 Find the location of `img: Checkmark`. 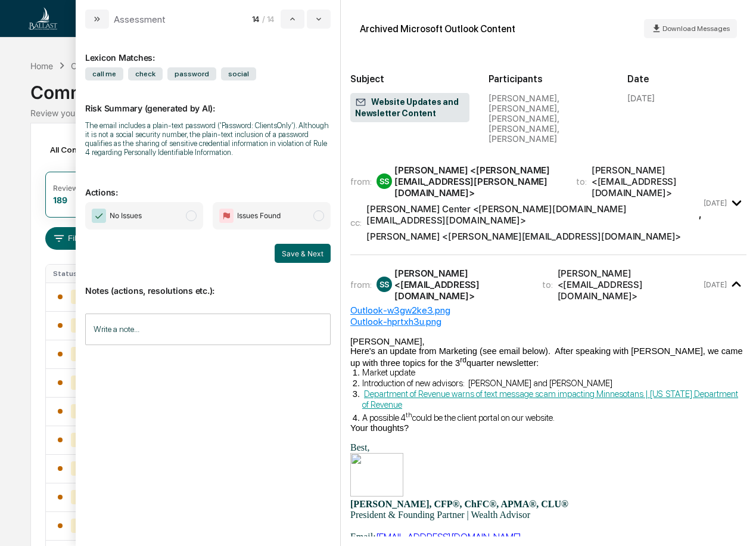

img: Checkmark is located at coordinates (99, 216).